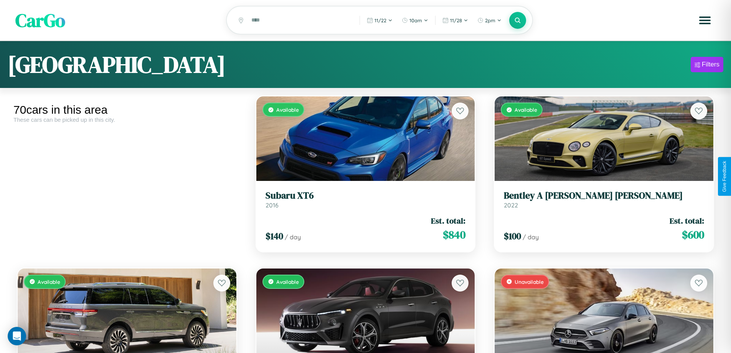  I want to click on span: $ 140, so click(274, 236).